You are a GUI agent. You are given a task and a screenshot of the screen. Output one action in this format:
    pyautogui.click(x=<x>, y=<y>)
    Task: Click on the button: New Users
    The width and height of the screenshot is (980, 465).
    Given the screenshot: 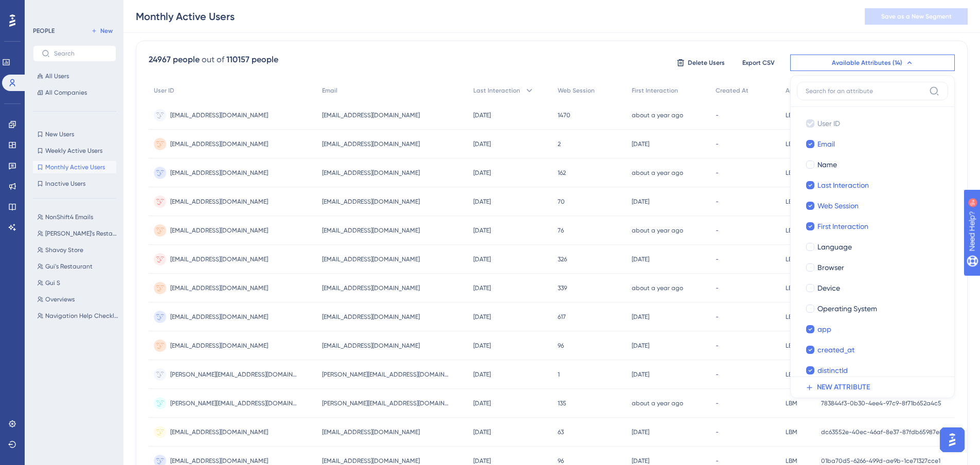 What is the action you would take?
    pyautogui.click(x=75, y=134)
    